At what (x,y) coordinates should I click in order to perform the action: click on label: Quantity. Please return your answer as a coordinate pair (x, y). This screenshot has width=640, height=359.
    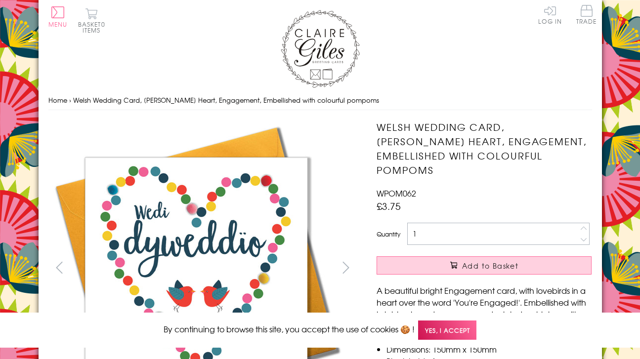
    Looking at the image, I should click on (389, 234).